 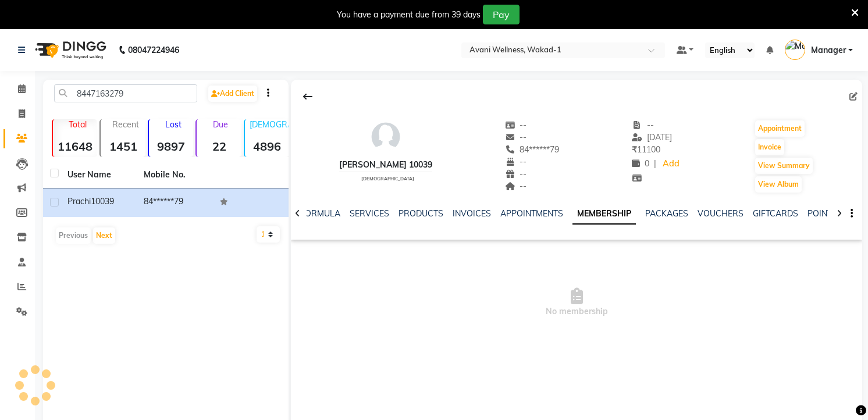 What do you see at coordinates (667, 214) in the screenshot?
I see `a: PACKAGES` at bounding box center [667, 214].